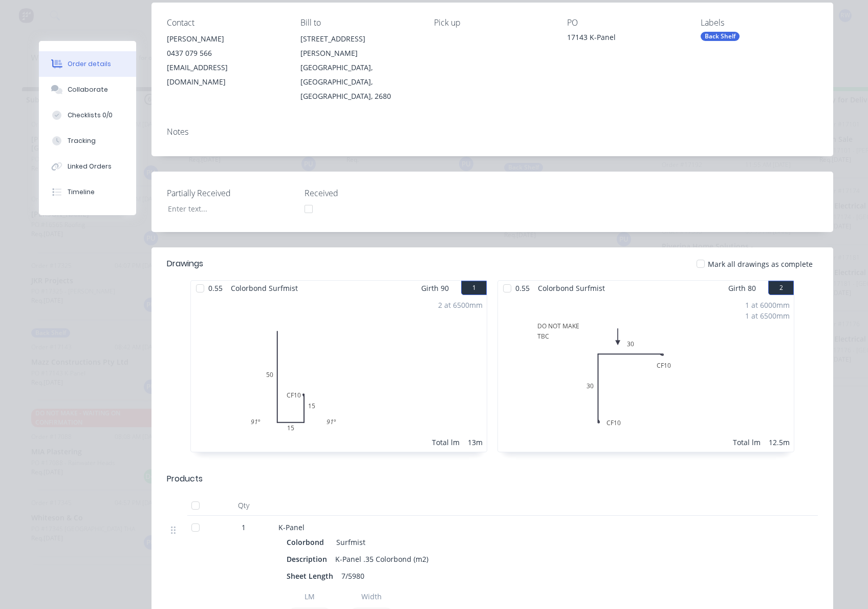 This screenshot has height=609, width=868. What do you see at coordinates (87, 192) in the screenshot?
I see `button: Timeline` at bounding box center [87, 192].